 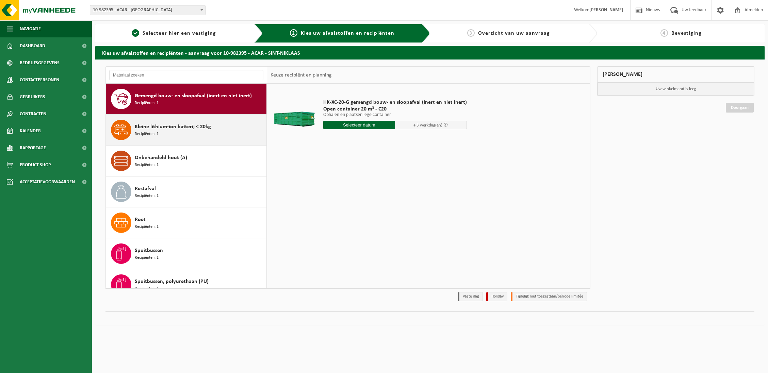 What do you see at coordinates (148, 10) in the screenshot?
I see `span: 10-982395 - ACAR - SINT-NIKLAAS` at bounding box center [148, 10].